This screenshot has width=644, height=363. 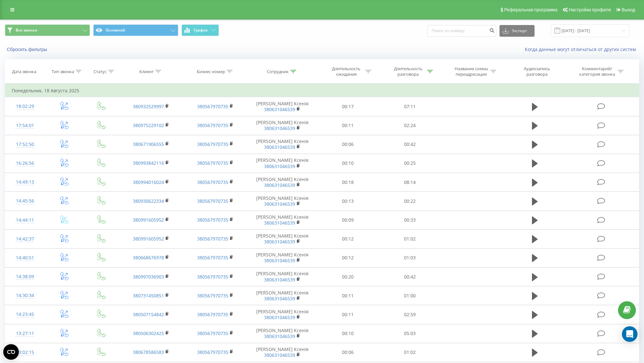 What do you see at coordinates (346, 72) in the screenshot?
I see `div: Длительность ожидания` at bounding box center [346, 72].